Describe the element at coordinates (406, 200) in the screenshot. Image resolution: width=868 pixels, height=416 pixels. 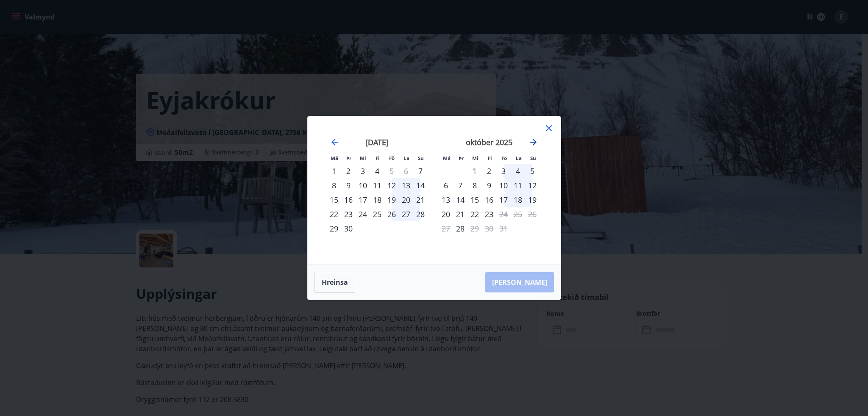
I see `div: 20` at that location.